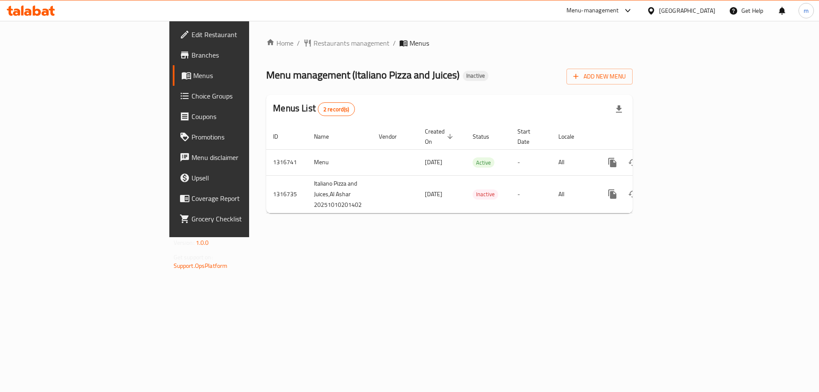 This screenshot has width=819, height=392. Describe the element at coordinates (336, 109) in the screenshot. I see `div: Total records count` at that location.